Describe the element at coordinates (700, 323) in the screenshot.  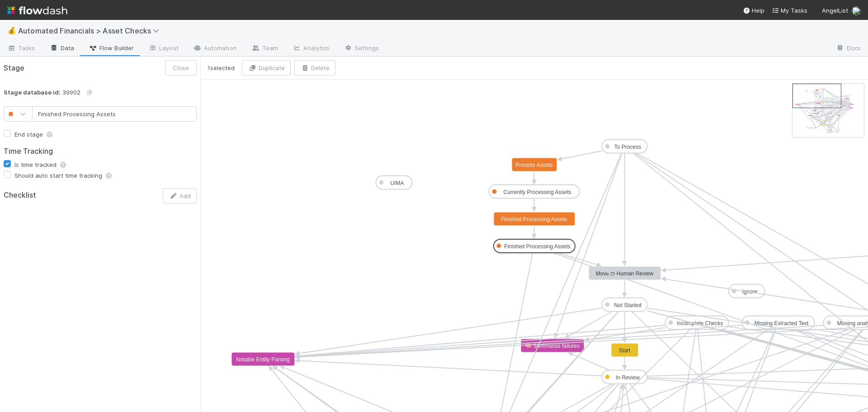
I see `text: Incomplete Checks` at that location.